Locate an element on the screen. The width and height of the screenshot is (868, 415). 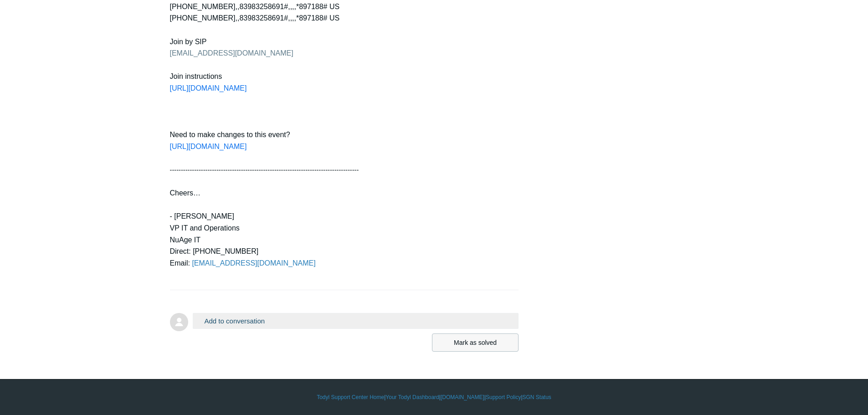
span: Email: is located at coordinates (243, 263).